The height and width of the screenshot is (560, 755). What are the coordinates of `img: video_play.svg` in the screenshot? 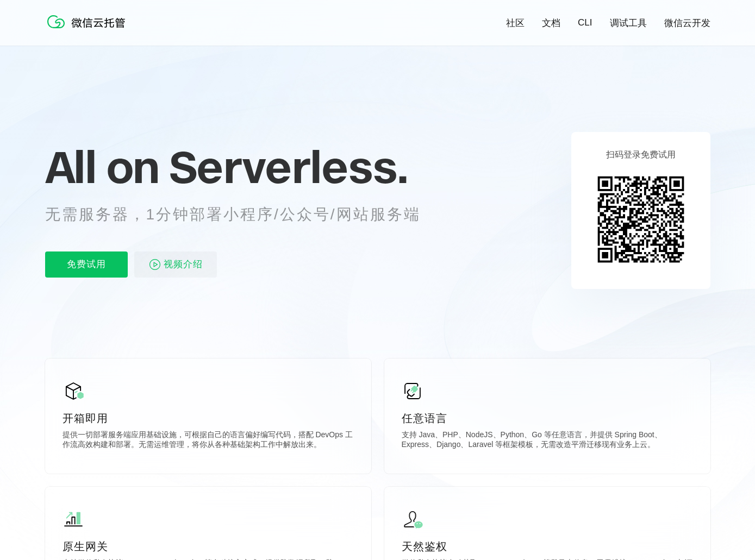 It's located at (155, 265).